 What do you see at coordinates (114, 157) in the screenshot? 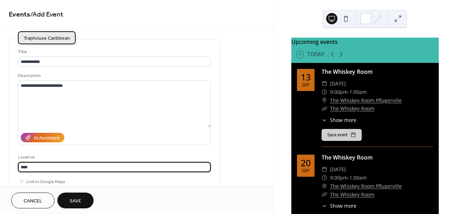
I see `div: Location` at bounding box center [114, 157].